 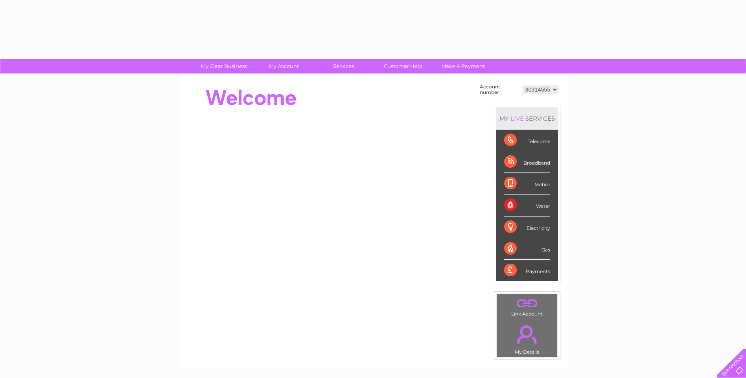 What do you see at coordinates (527, 338) in the screenshot?
I see `td: My Details` at bounding box center [527, 338].